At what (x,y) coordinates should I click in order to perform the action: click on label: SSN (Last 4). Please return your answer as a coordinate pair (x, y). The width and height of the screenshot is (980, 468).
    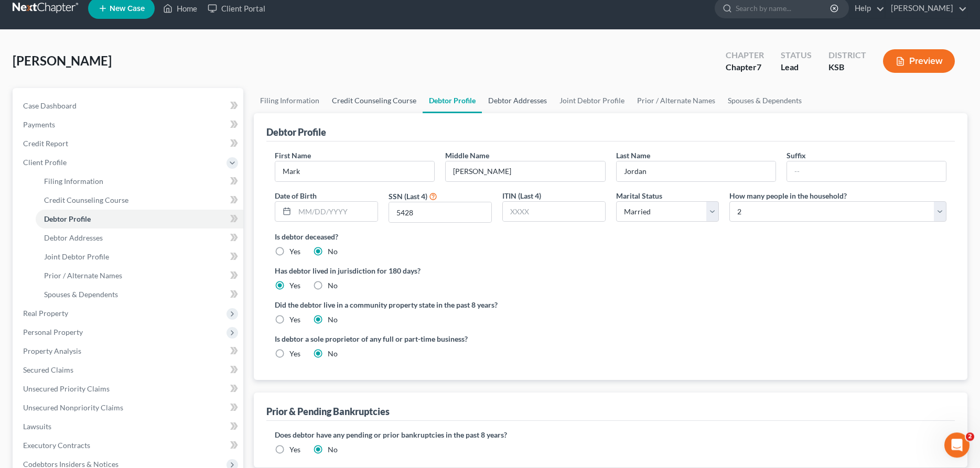
    Looking at the image, I should click on (408, 196).